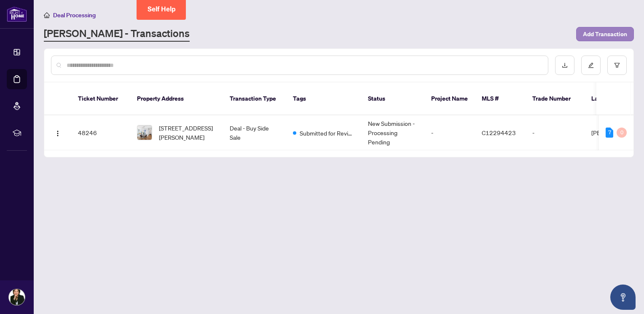 The image size is (644, 314). What do you see at coordinates (101, 133) in the screenshot?
I see `td: 48246` at bounding box center [101, 133].